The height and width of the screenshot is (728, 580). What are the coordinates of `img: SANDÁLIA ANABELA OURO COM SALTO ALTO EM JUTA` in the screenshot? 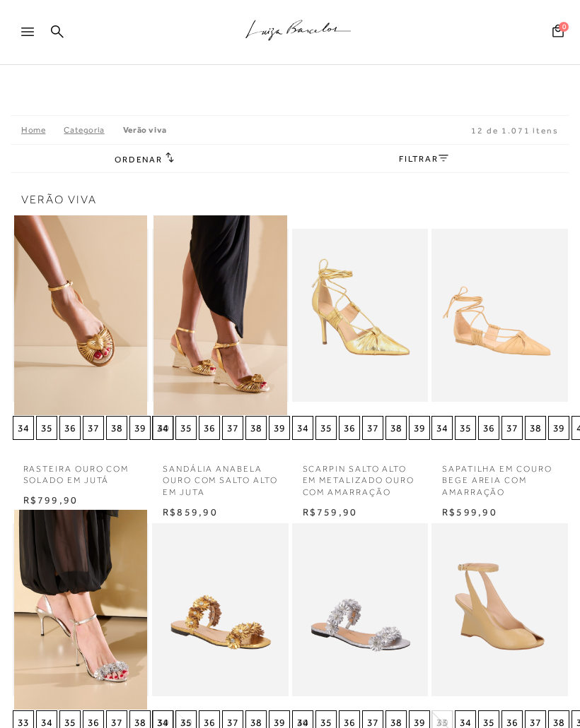 It's located at (220, 315).